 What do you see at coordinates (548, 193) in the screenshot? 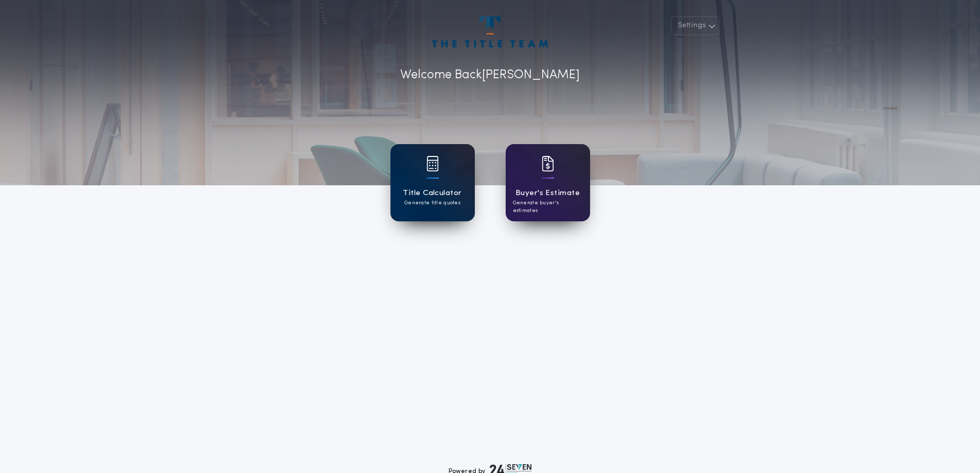
I see `h1: Buyer's Estimate` at bounding box center [548, 193].